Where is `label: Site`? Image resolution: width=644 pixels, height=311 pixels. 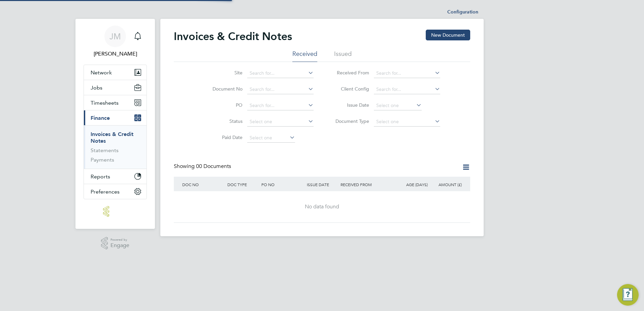 label: Site is located at coordinates (223, 72).